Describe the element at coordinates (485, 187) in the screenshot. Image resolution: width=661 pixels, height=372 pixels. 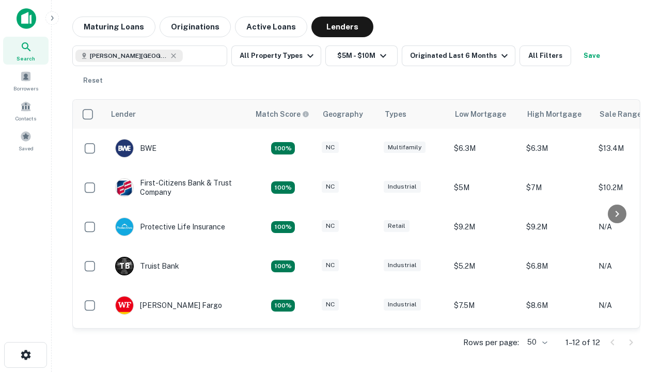
I see `td: $5M` at that location.